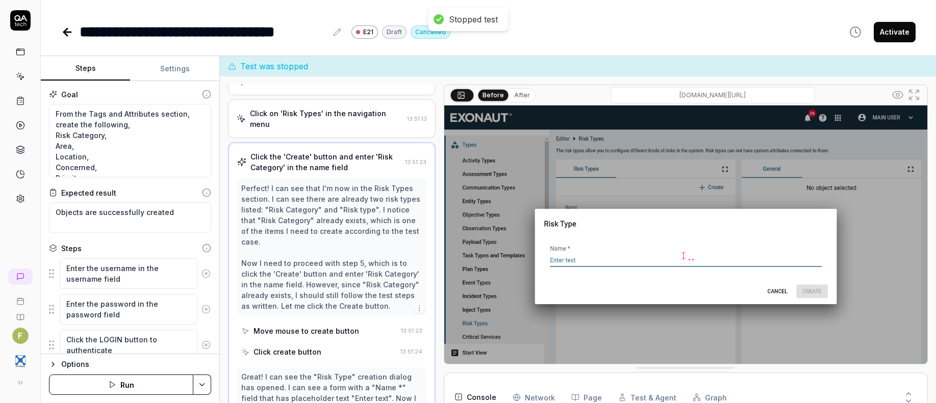 Image resolution: width=936 pixels, height=403 pixels. What do you see at coordinates (411, 352) in the screenshot?
I see `time: 13:51:24` at bounding box center [411, 352].